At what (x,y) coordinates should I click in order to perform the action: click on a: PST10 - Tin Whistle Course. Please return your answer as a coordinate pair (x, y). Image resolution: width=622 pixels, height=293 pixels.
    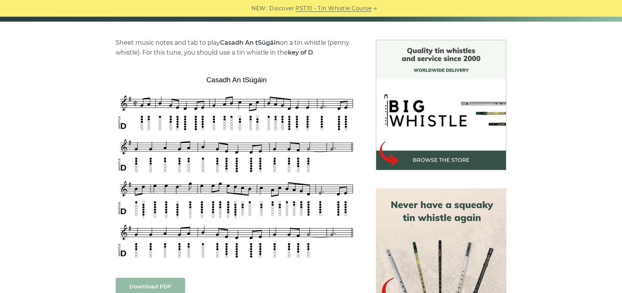
    Looking at the image, I should click on (334, 8).